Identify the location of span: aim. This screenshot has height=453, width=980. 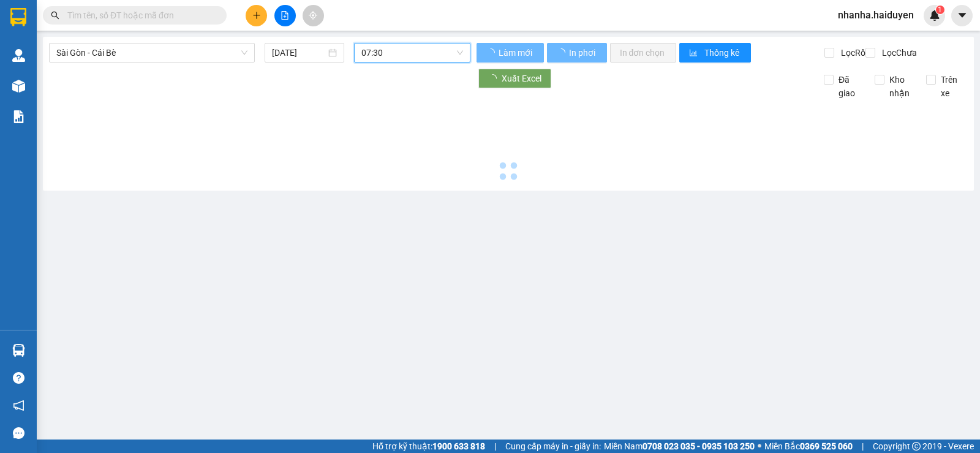
(313, 15).